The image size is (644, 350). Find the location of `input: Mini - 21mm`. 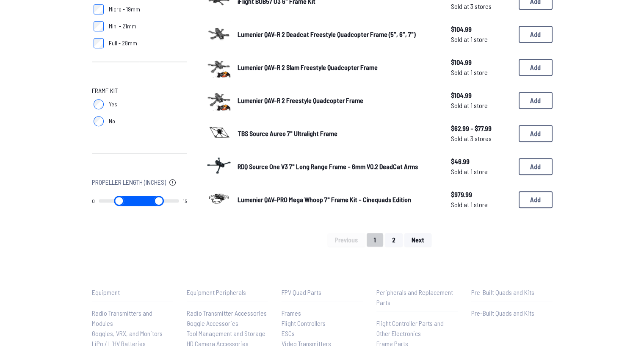

input: Mini - 21mm is located at coordinates (99, 26).